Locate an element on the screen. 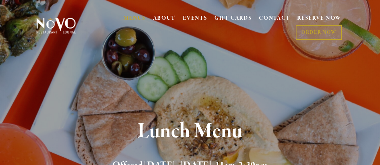  a: RESERVE NOW is located at coordinates (319, 19).